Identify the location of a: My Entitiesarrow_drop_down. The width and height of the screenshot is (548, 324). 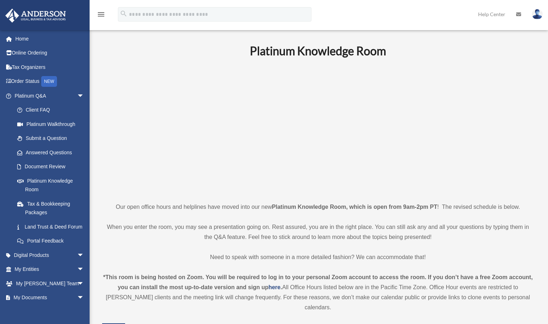
(50, 269).